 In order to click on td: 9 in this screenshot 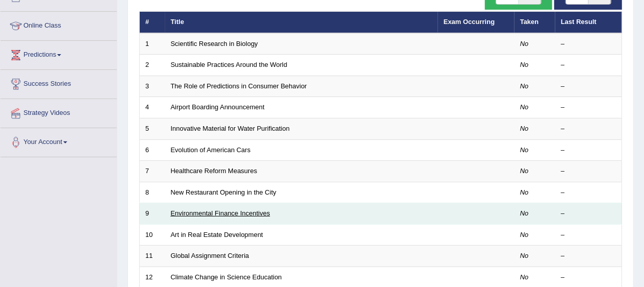, I will do `click(153, 214)`.